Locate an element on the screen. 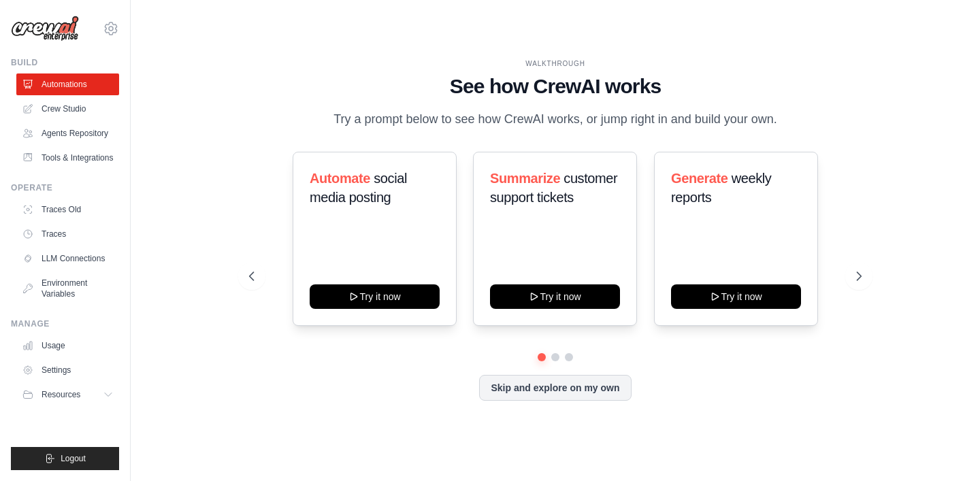 Image resolution: width=980 pixels, height=481 pixels. button: Logout is located at coordinates (64, 459).